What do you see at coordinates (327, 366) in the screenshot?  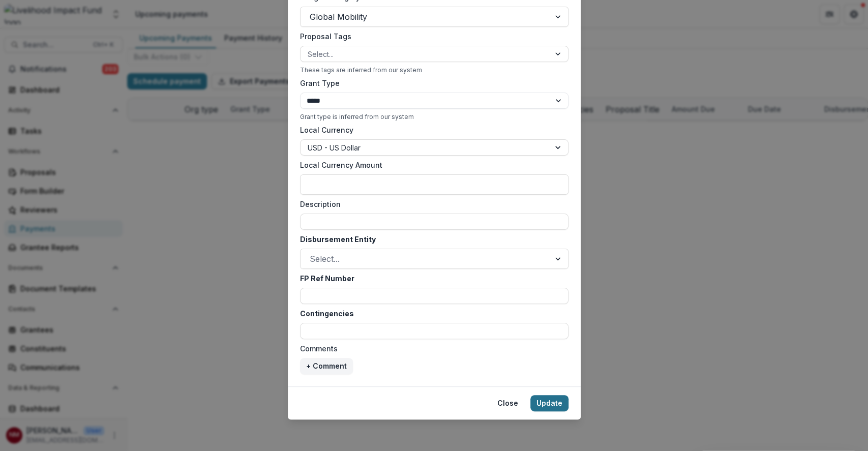 I see `button: + Comment` at bounding box center [327, 366].